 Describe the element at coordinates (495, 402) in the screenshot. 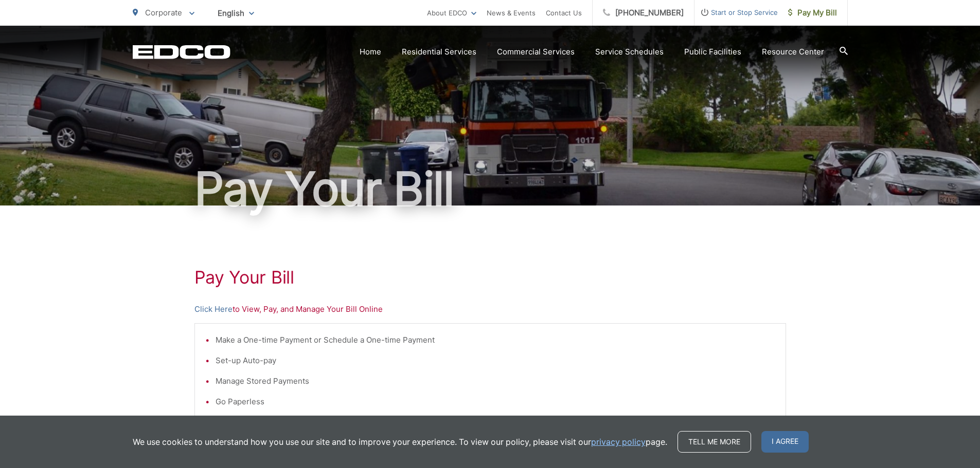

I see `li: Go Paperless` at that location.